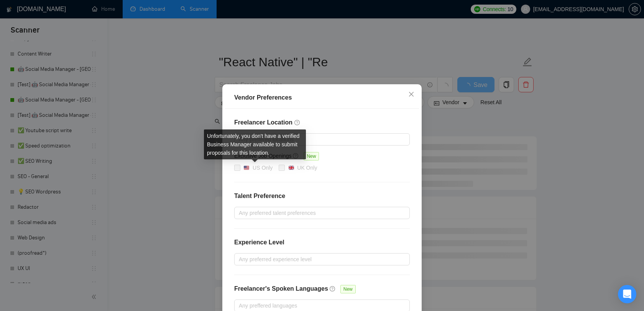 This screenshot has width=644, height=311. I want to click on div: Unfortunately, you don't have a verified Business Manager available to submit proposals for this ..., so click(255, 145).